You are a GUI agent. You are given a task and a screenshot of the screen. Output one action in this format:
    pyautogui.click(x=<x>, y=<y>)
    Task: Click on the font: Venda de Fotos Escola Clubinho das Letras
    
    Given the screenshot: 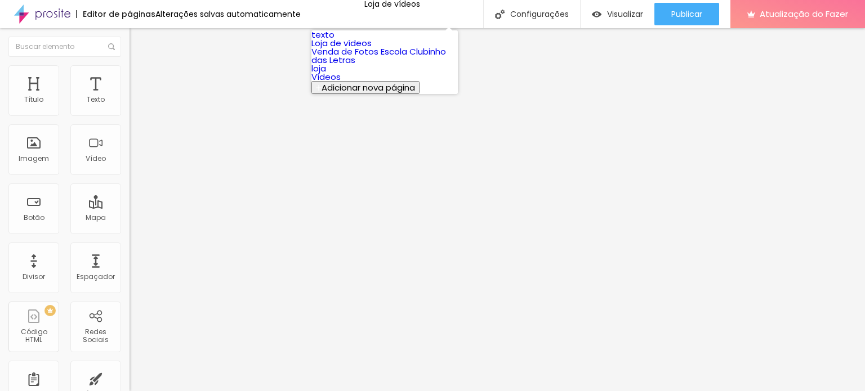 What is the action you would take?
    pyautogui.click(x=378, y=56)
    